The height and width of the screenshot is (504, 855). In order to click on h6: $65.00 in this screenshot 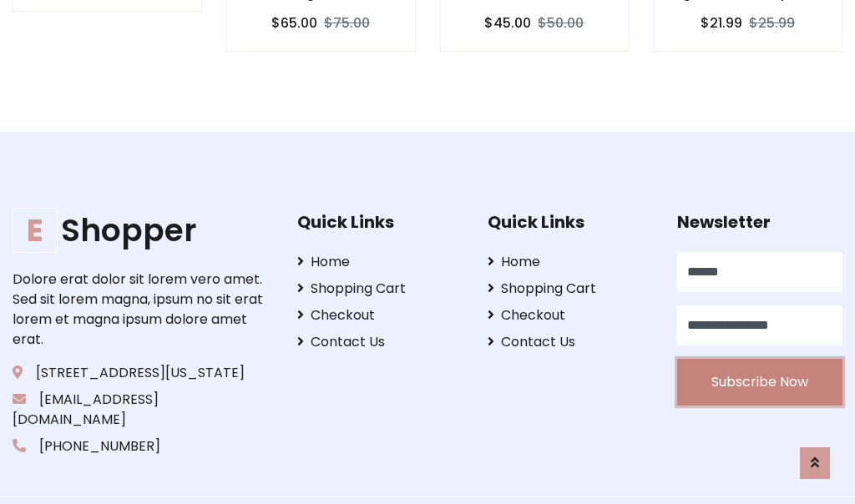, I will do `click(294, 22)`.